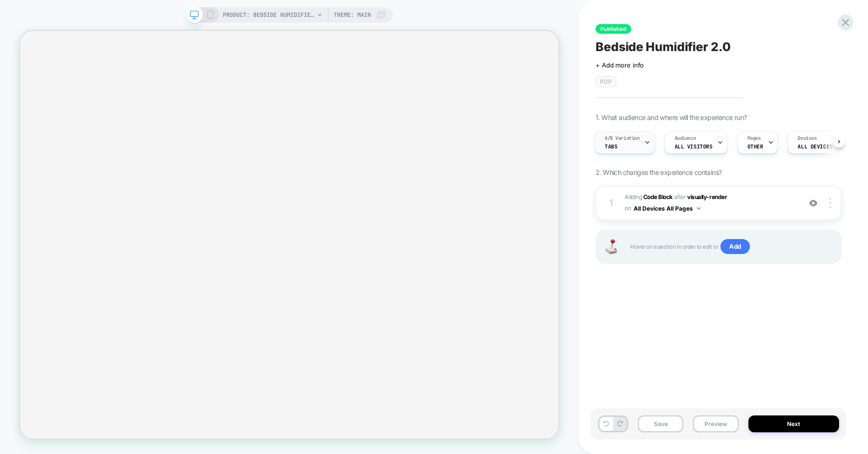 The height and width of the screenshot is (454, 868). What do you see at coordinates (707, 197) in the screenshot?
I see `span: visually-render` at bounding box center [707, 197].